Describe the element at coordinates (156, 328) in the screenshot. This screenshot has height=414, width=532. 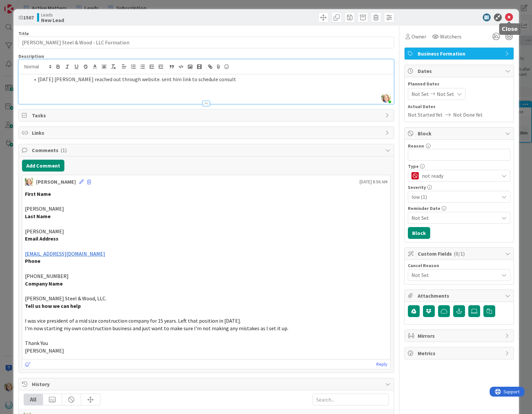
I see `span: I'm now starting my own construction business and just want to make sure I'm not making any mista...` at that location.